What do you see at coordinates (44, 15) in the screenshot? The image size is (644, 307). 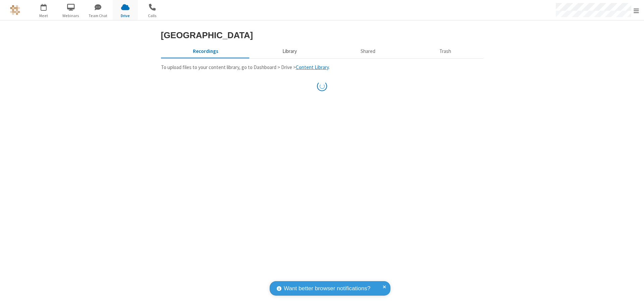 I see `span: Meet` at bounding box center [44, 15].